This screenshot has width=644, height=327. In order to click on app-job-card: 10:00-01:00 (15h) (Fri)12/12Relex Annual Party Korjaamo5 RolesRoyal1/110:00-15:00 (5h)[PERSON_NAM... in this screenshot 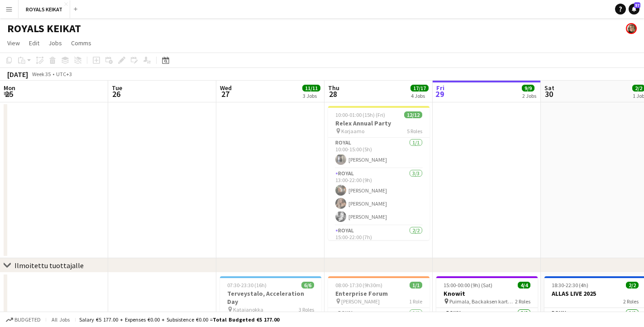, I will do `click(379, 173)`.